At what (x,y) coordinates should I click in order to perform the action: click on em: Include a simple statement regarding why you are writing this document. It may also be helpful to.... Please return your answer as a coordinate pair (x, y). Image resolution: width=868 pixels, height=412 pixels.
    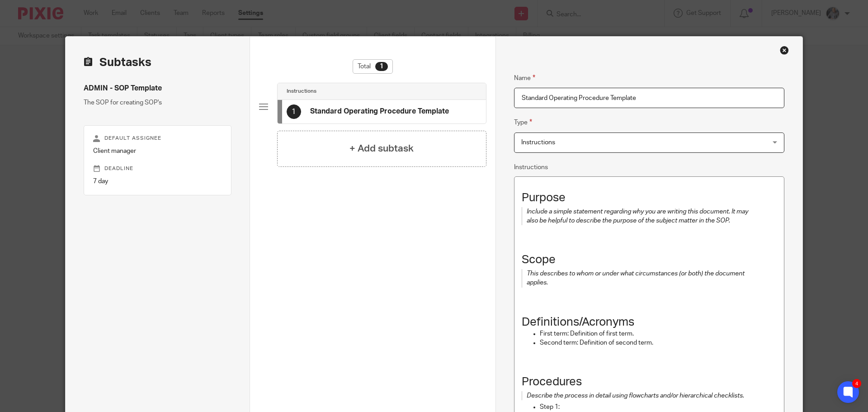
    Looking at the image, I should click on (638, 216).